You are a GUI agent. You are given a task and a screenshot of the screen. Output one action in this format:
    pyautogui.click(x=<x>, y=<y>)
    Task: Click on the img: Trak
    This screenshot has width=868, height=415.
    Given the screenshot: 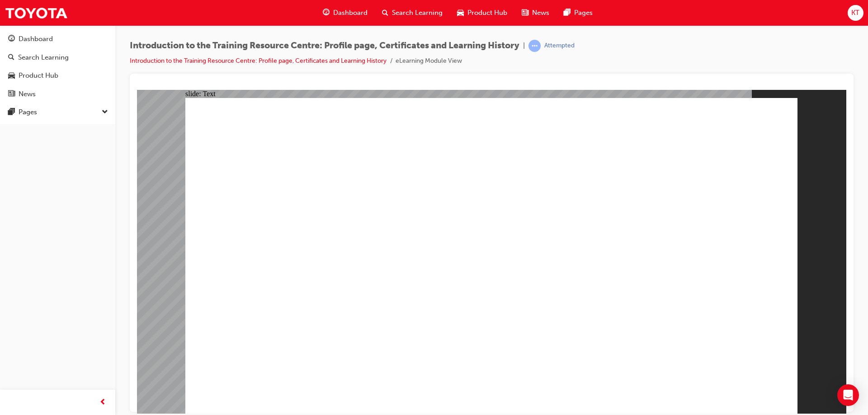 What is the action you would take?
    pyautogui.click(x=36, y=12)
    